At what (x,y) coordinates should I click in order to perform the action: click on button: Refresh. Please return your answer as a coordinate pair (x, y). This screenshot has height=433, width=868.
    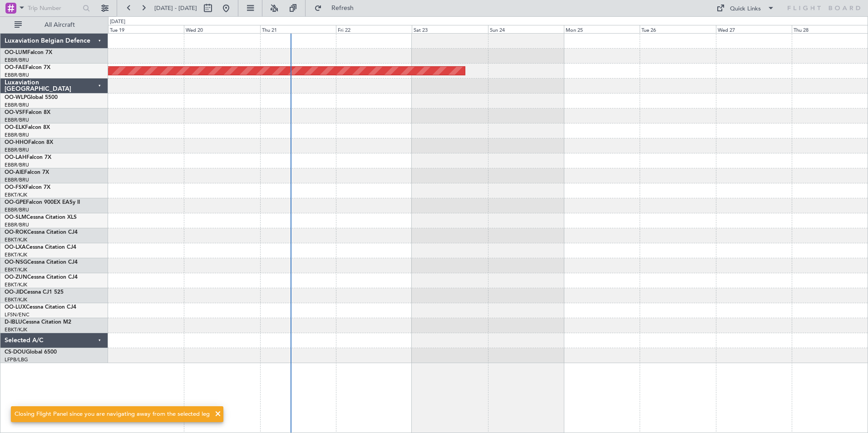
    Looking at the image, I should click on (337, 8).